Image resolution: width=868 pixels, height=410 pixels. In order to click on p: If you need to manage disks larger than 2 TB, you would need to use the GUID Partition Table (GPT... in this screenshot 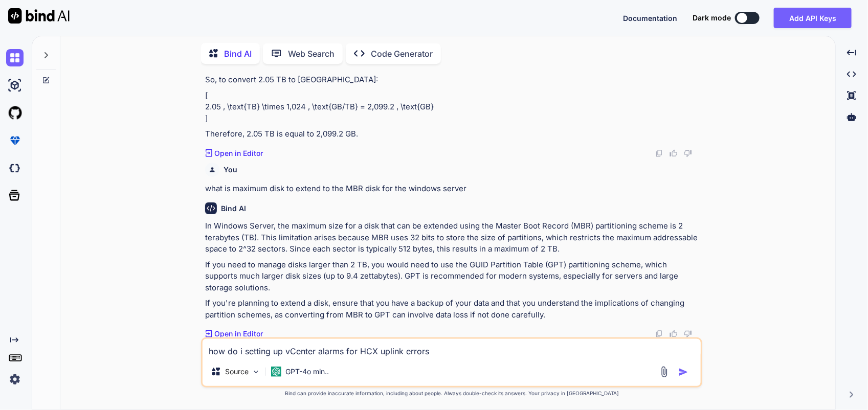, I will do `click(453, 277)`.